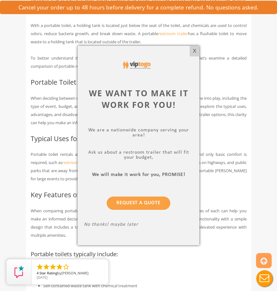 Image resolution: width=277 pixels, height=291 pixels. Describe the element at coordinates (70, 273) in the screenshot. I see `span: by` at that location.